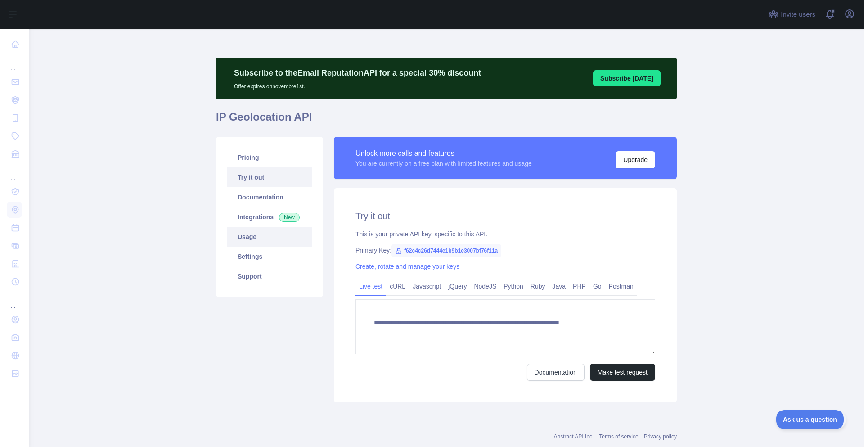 The height and width of the screenshot is (447, 864). I want to click on a: Usage, so click(270, 237).